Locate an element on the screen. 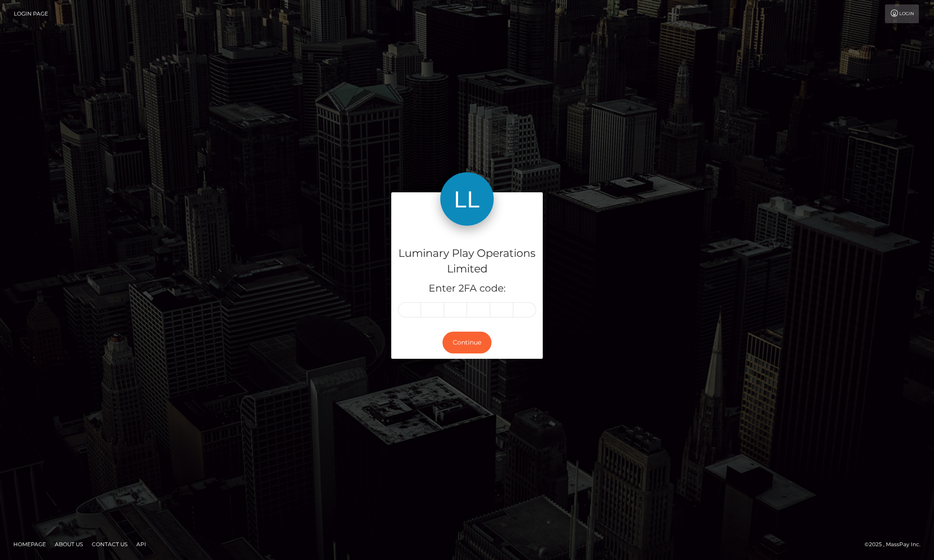 The width and height of the screenshot is (934, 560). a: About Us is located at coordinates (69, 544).